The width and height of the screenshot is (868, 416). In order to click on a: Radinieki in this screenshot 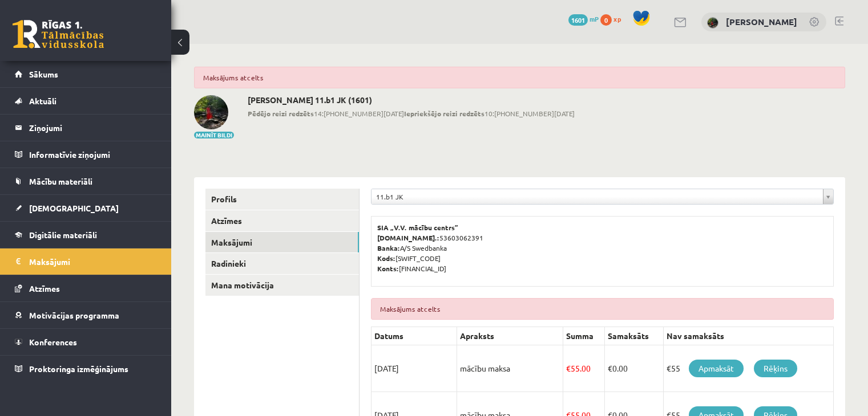, I will do `click(282, 263)`.